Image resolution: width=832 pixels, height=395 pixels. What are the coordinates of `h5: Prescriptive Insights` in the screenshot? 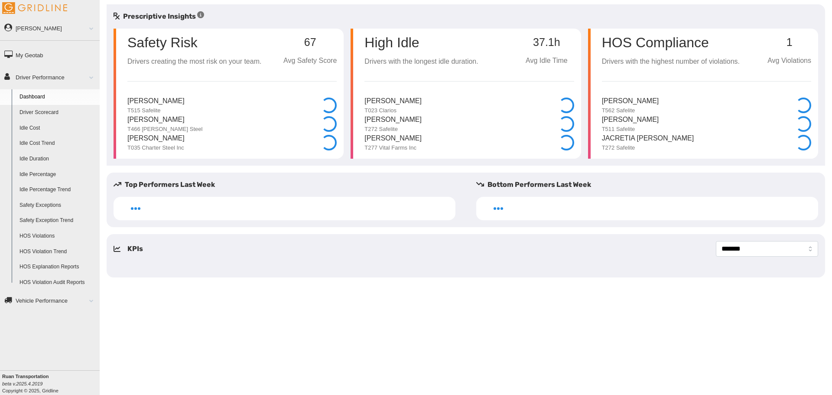 It's located at (159, 16).